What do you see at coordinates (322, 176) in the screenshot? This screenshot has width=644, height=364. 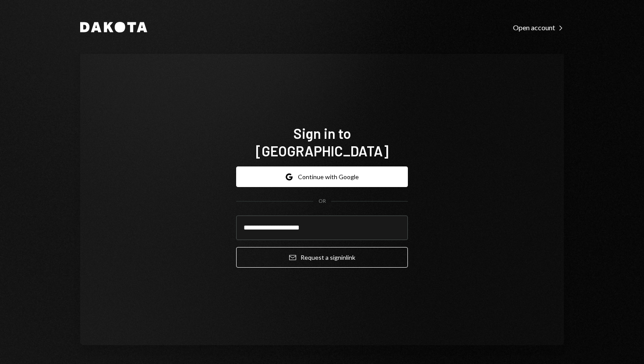 I see `button: Continue with Google` at bounding box center [322, 176].